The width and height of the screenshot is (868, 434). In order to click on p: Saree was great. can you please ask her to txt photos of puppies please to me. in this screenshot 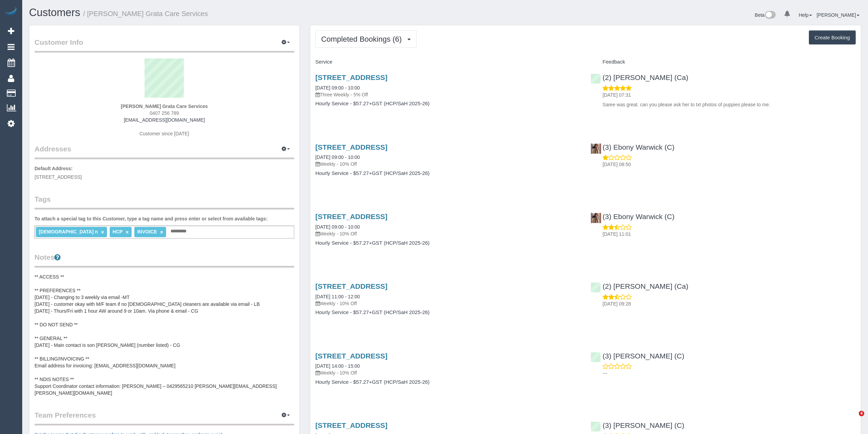, I will do `click(729, 105)`.